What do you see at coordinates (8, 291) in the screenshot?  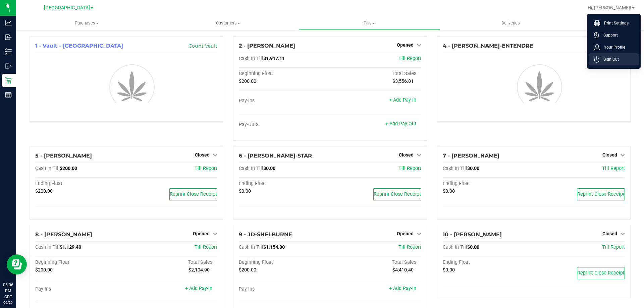 I see `p: 05:06 PM CDT` at bounding box center [8, 291].